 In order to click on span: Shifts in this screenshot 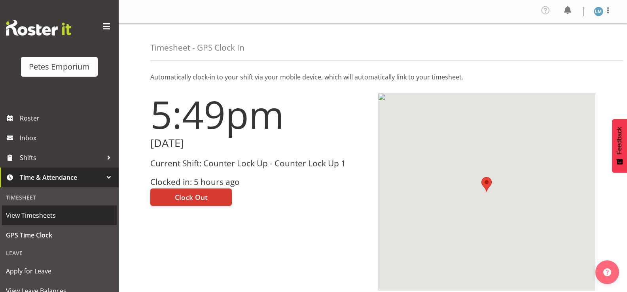, I will do `click(61, 158)`.